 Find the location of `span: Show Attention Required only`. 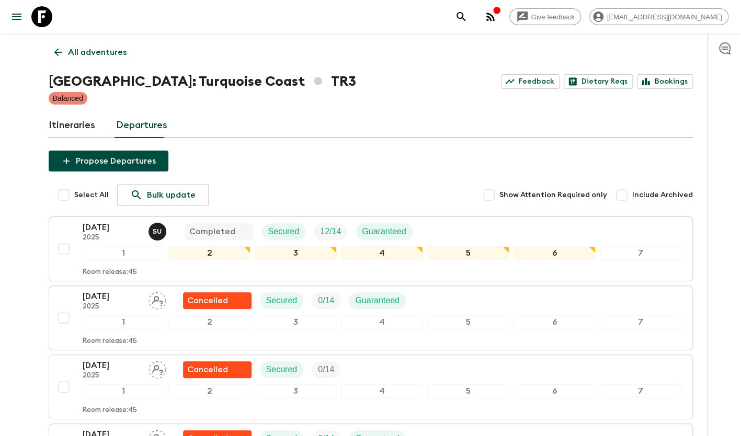

span: Show Attention Required only is located at coordinates (554, 195).